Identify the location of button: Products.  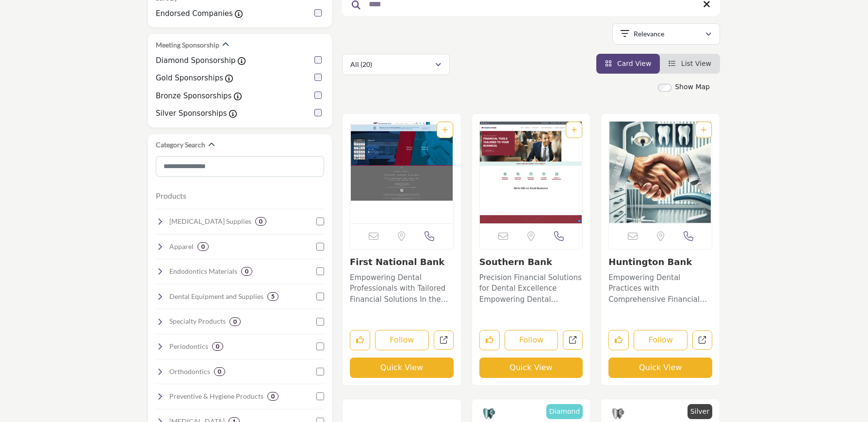
(171, 196).